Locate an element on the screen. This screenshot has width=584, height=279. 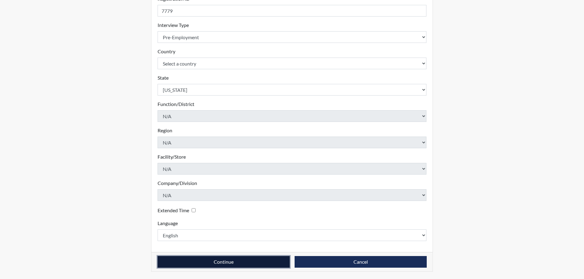
label: Company/Division is located at coordinates (177, 183).